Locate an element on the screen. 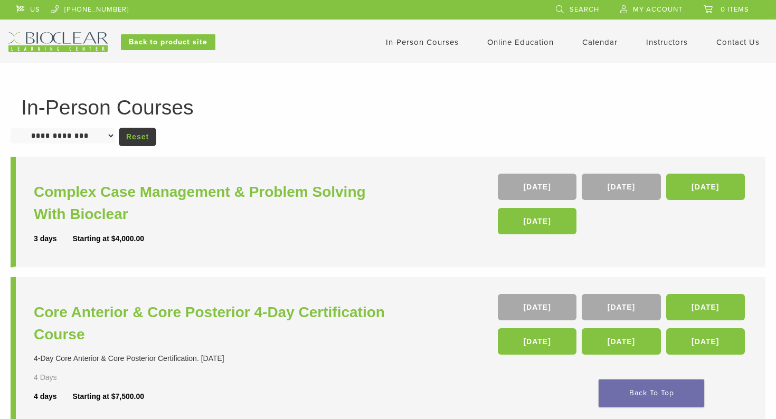  img: Bioclear is located at coordinates (58, 42).